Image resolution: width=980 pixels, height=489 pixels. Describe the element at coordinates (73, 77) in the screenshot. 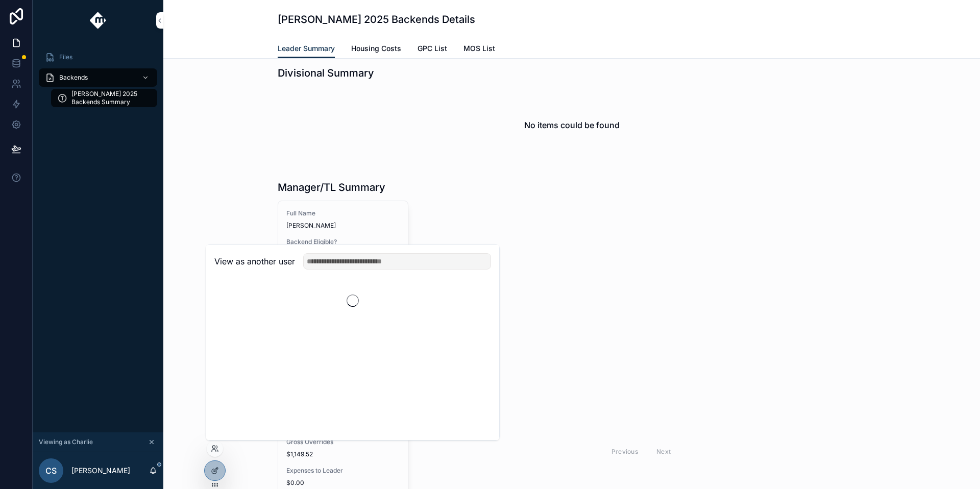

I see `span: Backends` at that location.